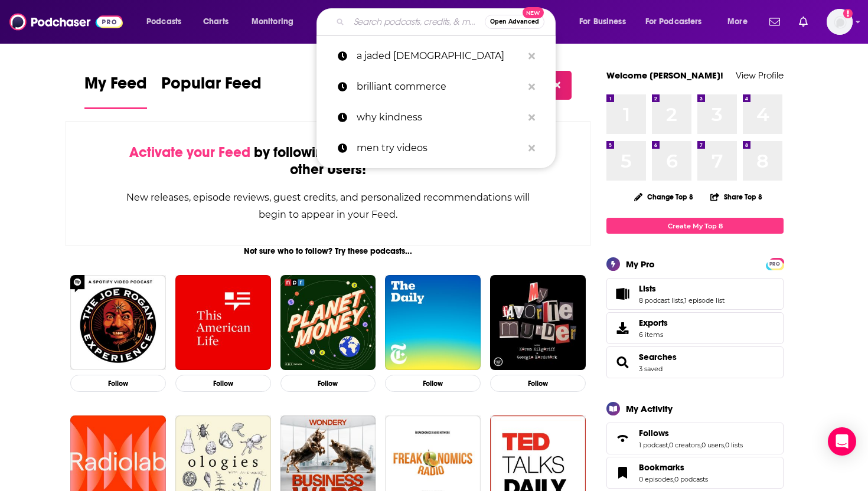  What do you see at coordinates (211, 91) in the screenshot?
I see `a: Popular Feed` at bounding box center [211, 91].